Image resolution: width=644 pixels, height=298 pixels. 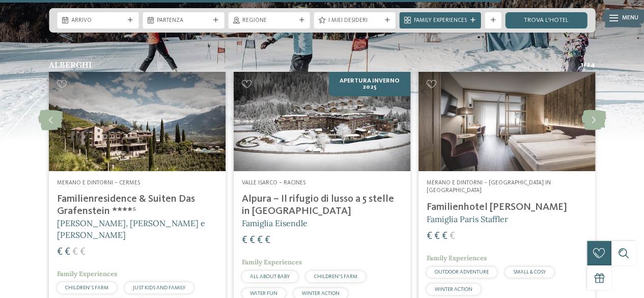 What do you see at coordinates (98, 21) in the screenshot?
I see `span: Arrivo` at bounding box center [98, 21].